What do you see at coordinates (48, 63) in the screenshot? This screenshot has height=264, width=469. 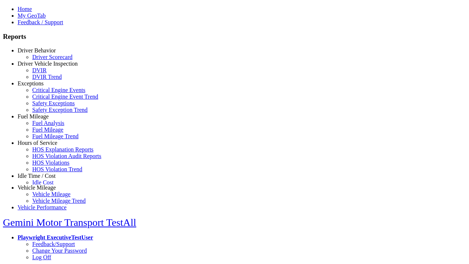 I see `a: Driver Vehicle Inspection` at bounding box center [48, 63].